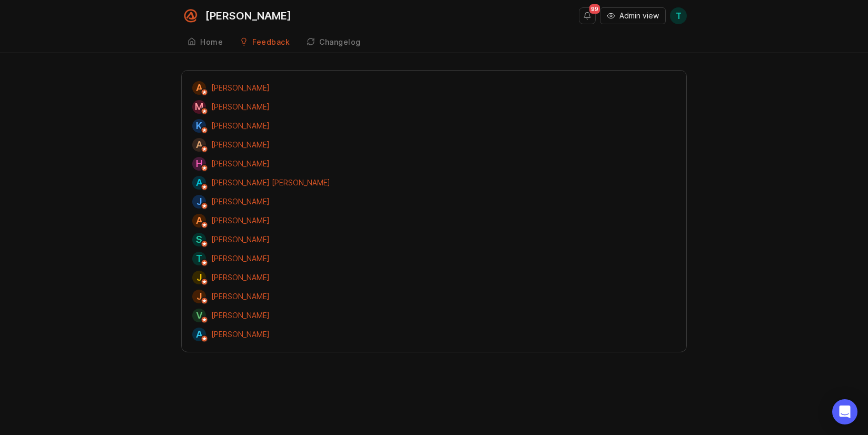  Describe the element at coordinates (333, 42) in the screenshot. I see `a: Changelog` at that location.